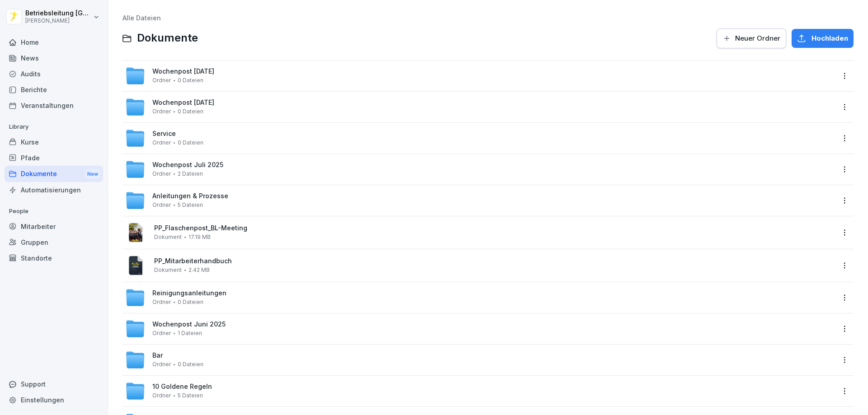 This screenshot has height=415, width=868. I want to click on a: Automatisierungen, so click(54, 190).